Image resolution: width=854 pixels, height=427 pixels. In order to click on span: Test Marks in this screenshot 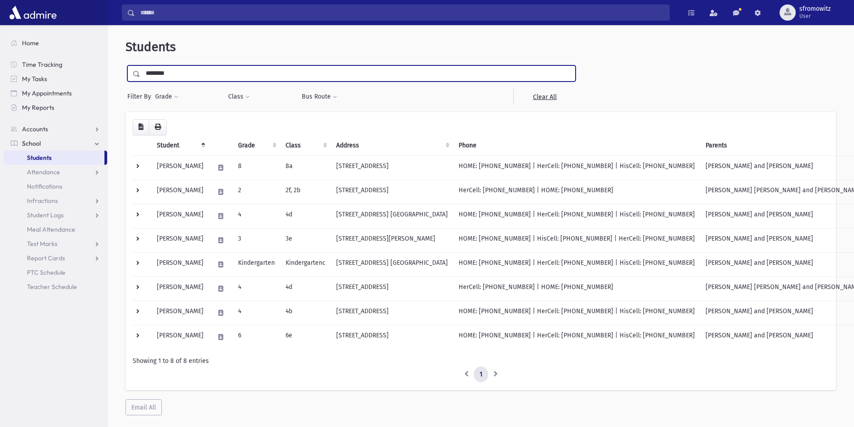, I will do `click(42, 244)`.